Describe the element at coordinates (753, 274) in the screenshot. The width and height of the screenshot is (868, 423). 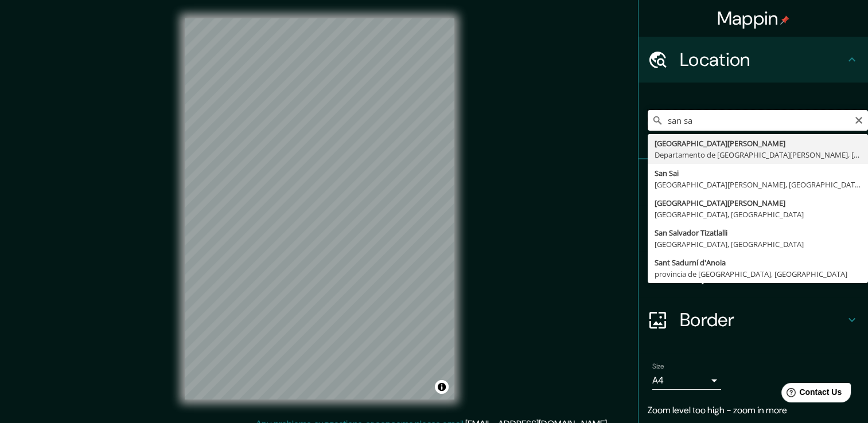
I see `div: Layout` at that location.